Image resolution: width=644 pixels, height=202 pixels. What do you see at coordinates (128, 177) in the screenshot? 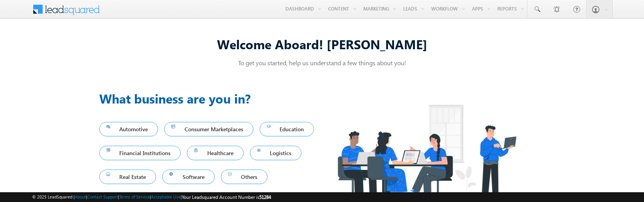
I see `span: Real Estate` at bounding box center [128, 177].